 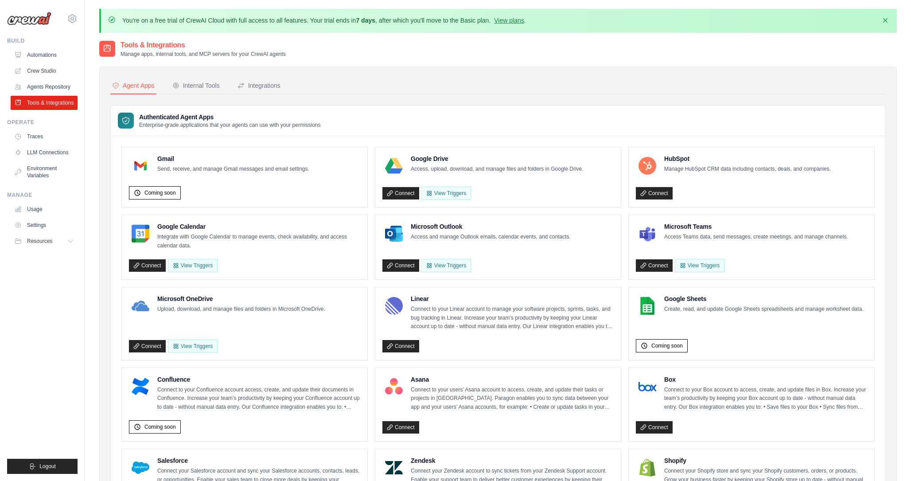 I want to click on h4: Zendesk, so click(x=512, y=460).